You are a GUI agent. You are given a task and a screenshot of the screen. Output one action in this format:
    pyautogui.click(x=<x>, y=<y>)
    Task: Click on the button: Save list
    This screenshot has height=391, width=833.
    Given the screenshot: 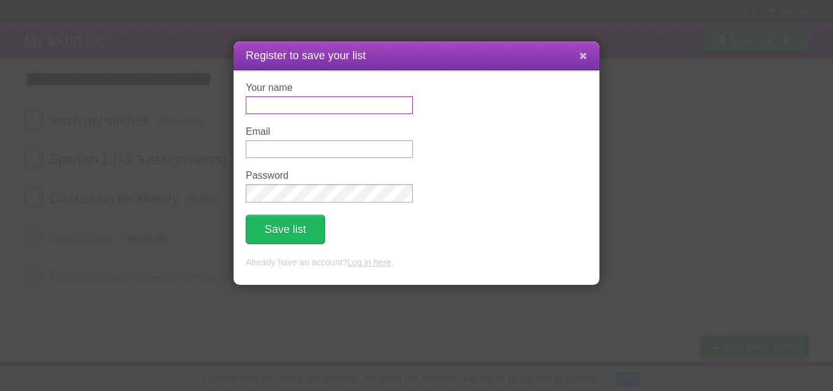 What is the action you would take?
    pyautogui.click(x=285, y=229)
    